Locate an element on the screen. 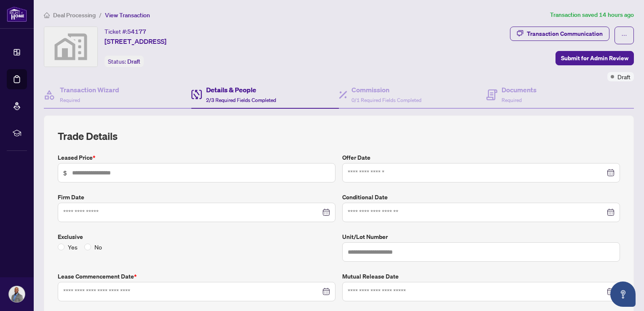  button: Open asap is located at coordinates (623, 294).